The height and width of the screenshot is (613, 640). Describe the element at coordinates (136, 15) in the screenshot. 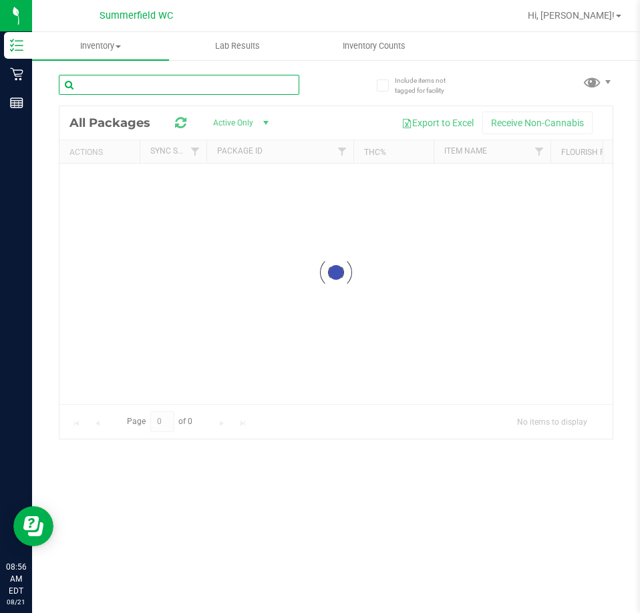

I see `span: Summerfield WC` at that location.